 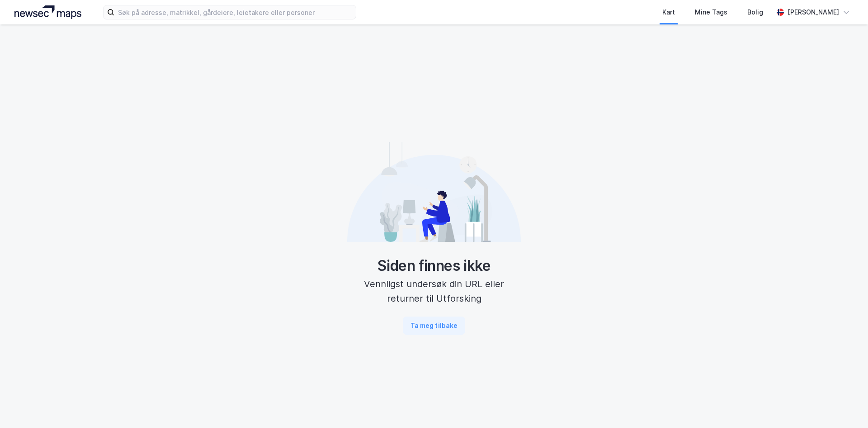 I want to click on div: Bolig, so click(x=755, y=12).